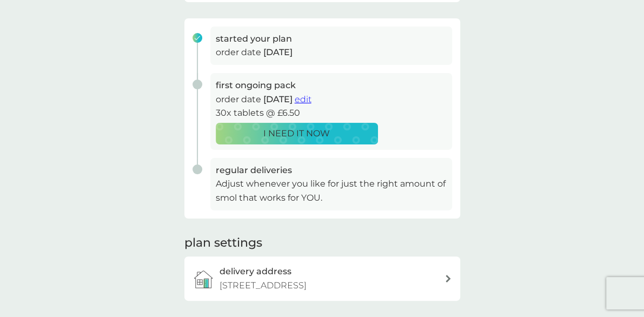  Describe the element at coordinates (303, 99) in the screenshot. I see `span: edit` at that location.